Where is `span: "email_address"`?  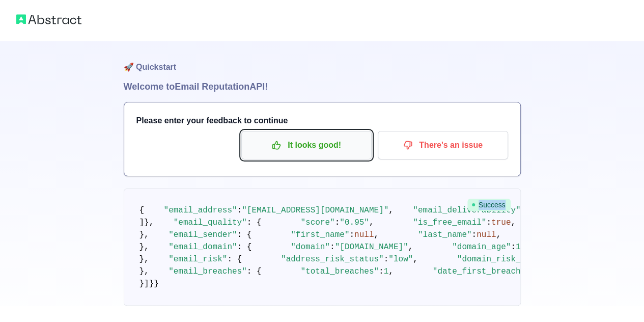
span: "email_address" is located at coordinates (201, 210).